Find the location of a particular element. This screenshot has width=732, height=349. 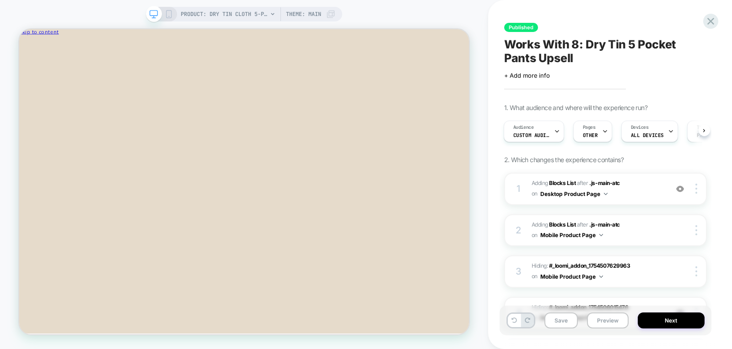

div: 4 is located at coordinates (519, 313).